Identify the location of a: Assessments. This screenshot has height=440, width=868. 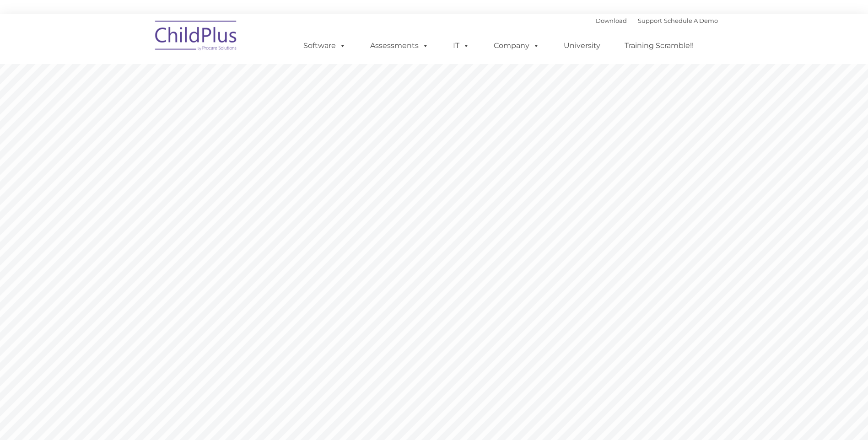
(399, 46).